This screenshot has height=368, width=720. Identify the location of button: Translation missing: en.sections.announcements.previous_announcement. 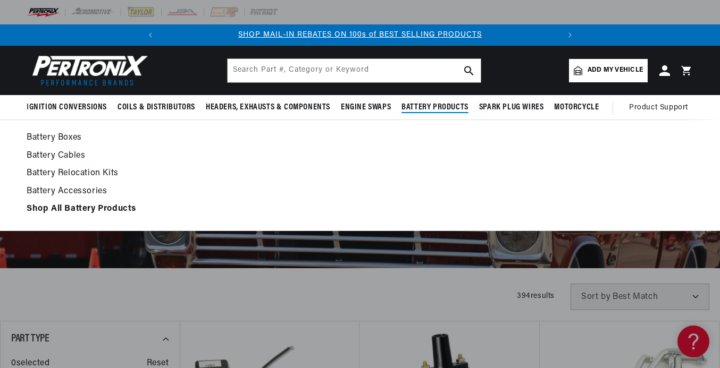
(150, 35).